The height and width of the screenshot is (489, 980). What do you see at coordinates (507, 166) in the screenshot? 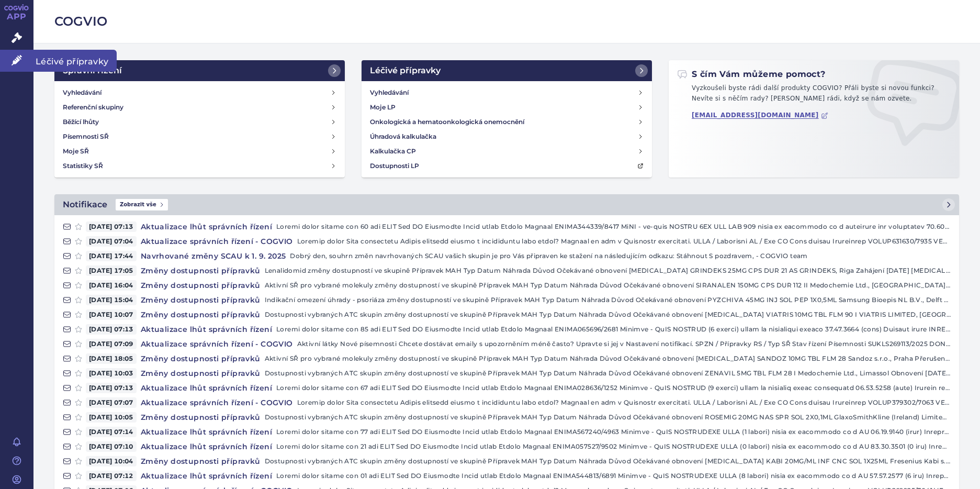
I see `a: Dostupnosti LP` at bounding box center [507, 166].